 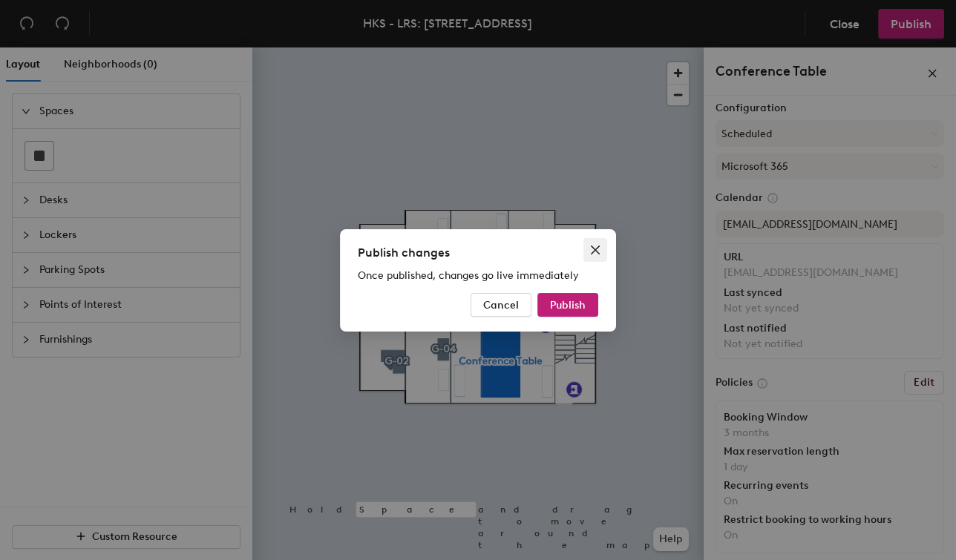 What do you see at coordinates (478, 253) in the screenshot?
I see `div: Publish changes` at bounding box center [478, 253].